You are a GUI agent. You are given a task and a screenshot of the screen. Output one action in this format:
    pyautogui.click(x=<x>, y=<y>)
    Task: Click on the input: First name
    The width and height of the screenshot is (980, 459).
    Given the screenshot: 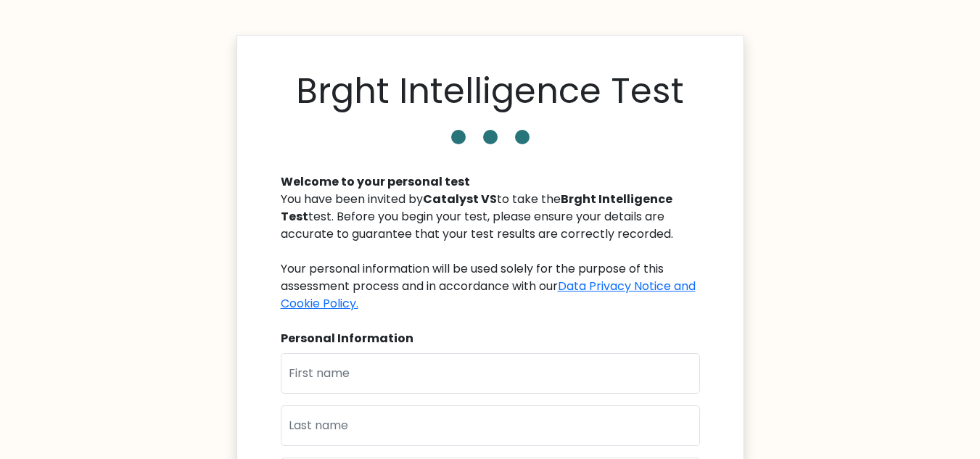 What is the action you would take?
    pyautogui.click(x=490, y=373)
    